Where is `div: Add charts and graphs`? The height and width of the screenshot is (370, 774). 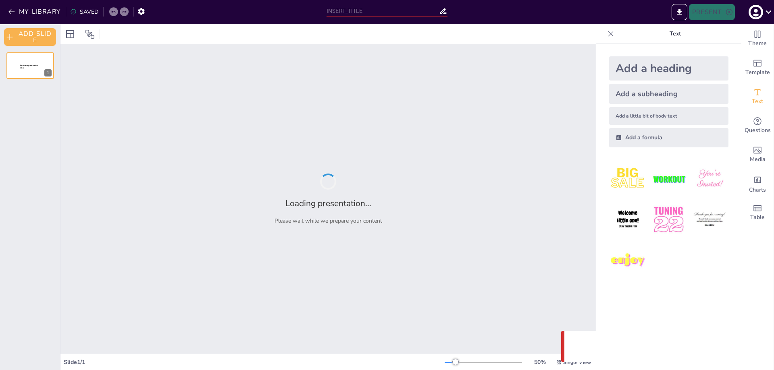 div: Add charts and graphs is located at coordinates (757, 184).